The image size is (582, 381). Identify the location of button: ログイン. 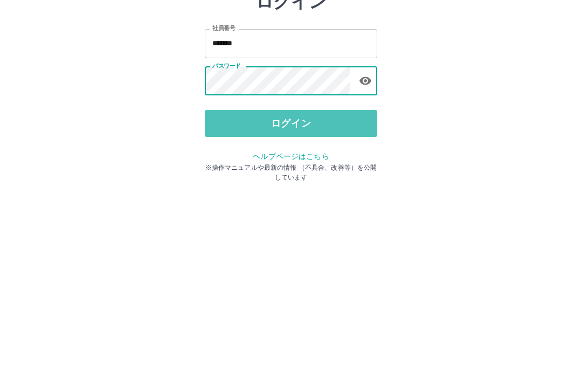
(291, 200).